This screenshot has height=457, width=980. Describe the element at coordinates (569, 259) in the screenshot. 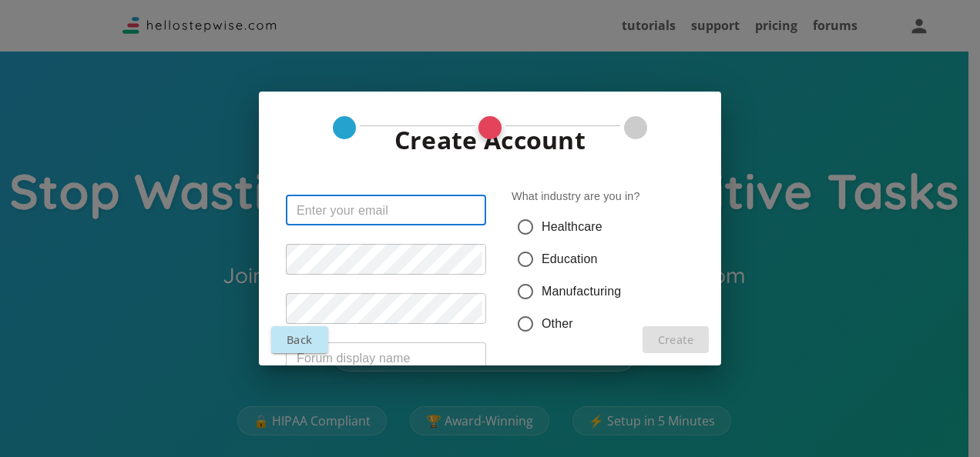

I see `span: Education` at that location.